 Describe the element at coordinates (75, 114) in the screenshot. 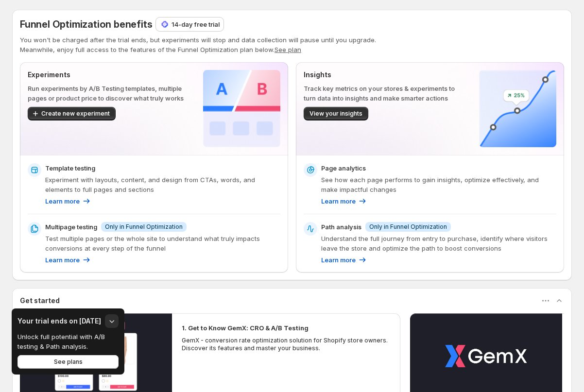

I see `span: Create new experiment` at that location.